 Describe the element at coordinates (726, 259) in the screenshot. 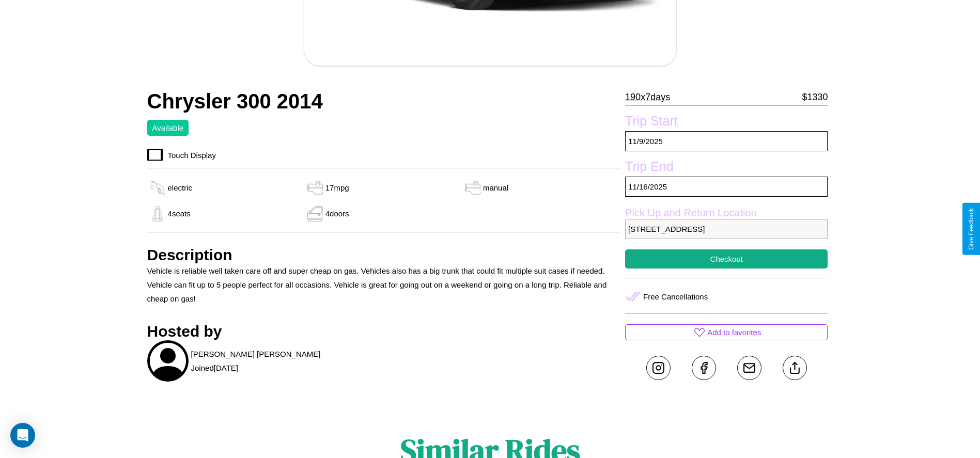

I see `button: Checkout` at that location.